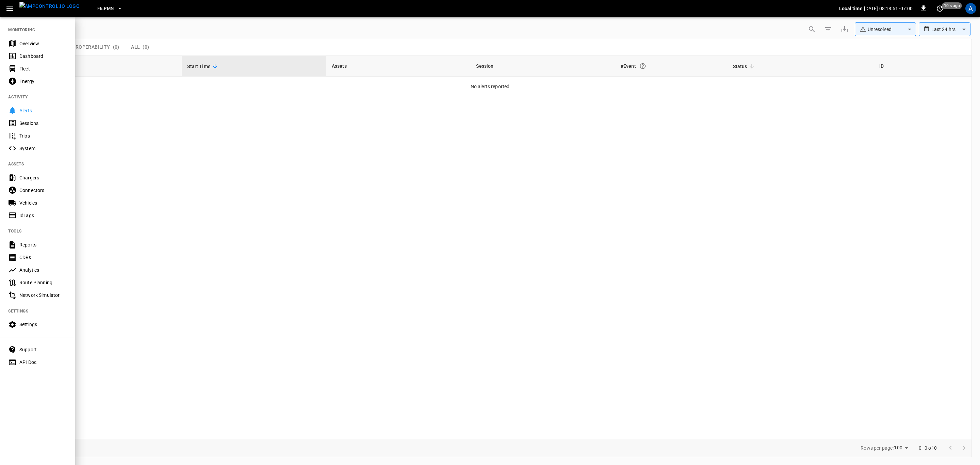 This screenshot has height=465, width=980. What do you see at coordinates (43, 56) in the screenshot?
I see `div: Dashboard` at bounding box center [43, 56].